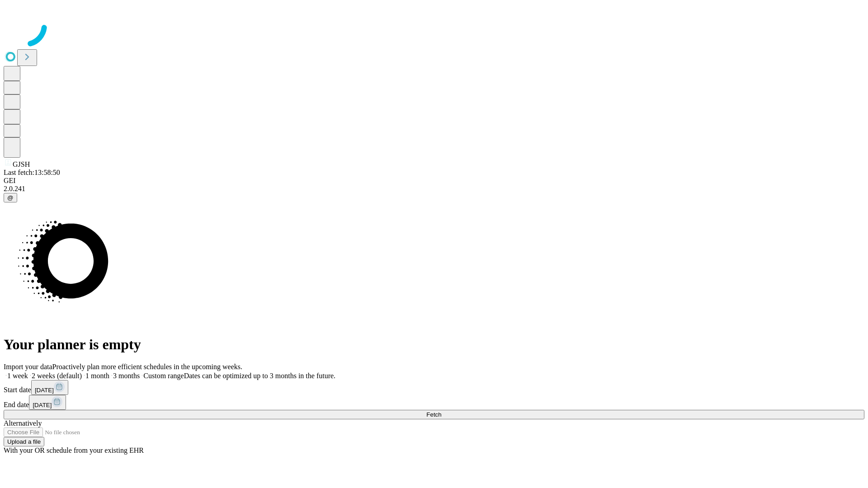 The height and width of the screenshot is (488, 868). I want to click on span: Proactively plan more efficient schedules in the upcoming weeks., so click(147, 366).